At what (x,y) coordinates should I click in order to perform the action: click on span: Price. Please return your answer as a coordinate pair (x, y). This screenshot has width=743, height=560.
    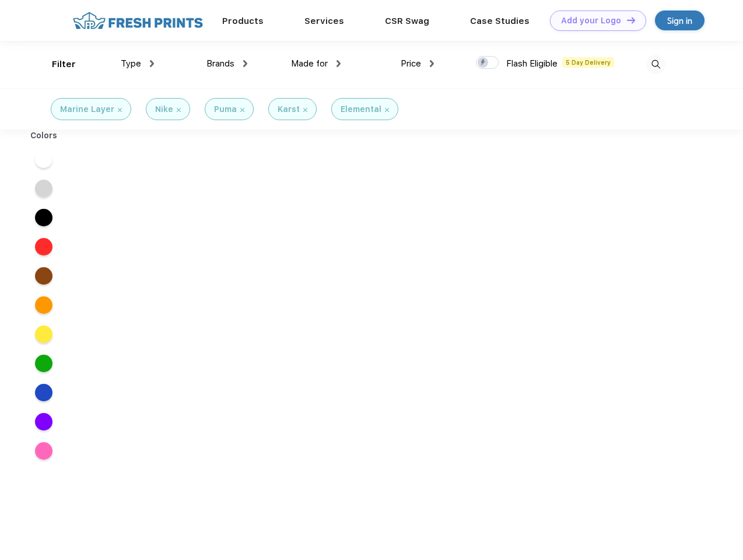
    Looking at the image, I should click on (411, 64).